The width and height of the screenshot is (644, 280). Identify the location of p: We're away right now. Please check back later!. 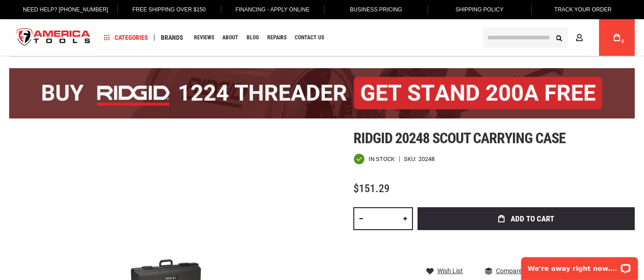
(58, 18).